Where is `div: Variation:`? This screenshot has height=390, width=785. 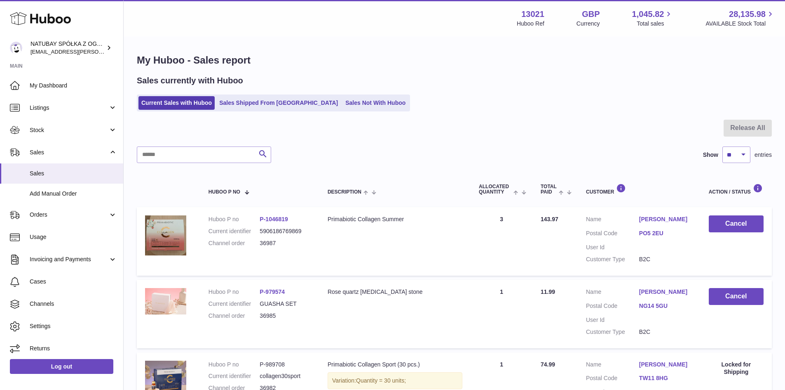
div: Variation: is located at coordinates (395, 380).